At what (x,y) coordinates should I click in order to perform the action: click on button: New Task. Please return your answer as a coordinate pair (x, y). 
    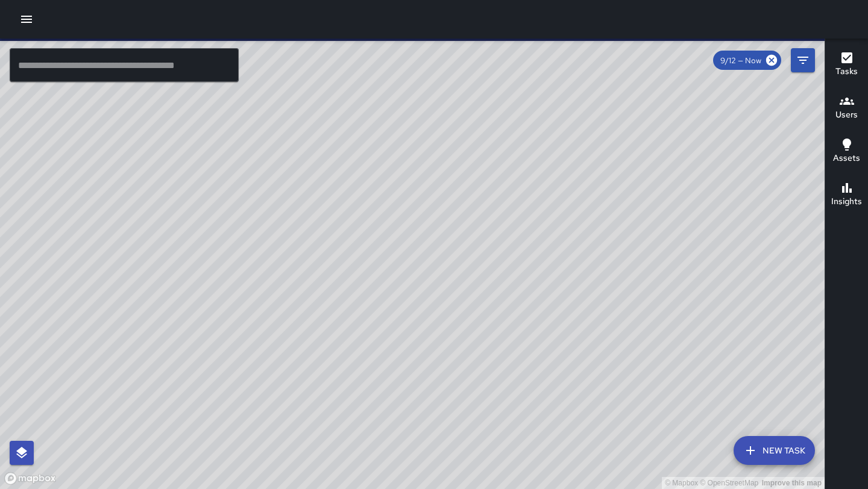
    Looking at the image, I should click on (774, 451).